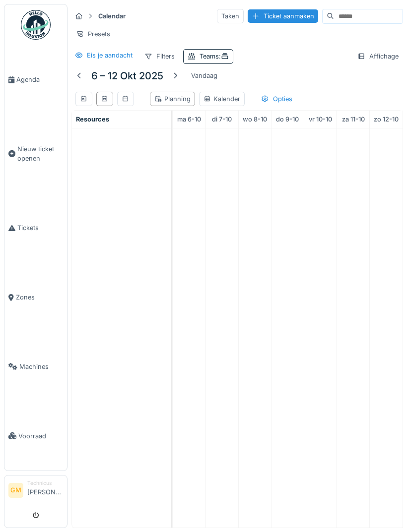 The height and width of the screenshot is (532, 407). I want to click on a: Zones, so click(36, 298).